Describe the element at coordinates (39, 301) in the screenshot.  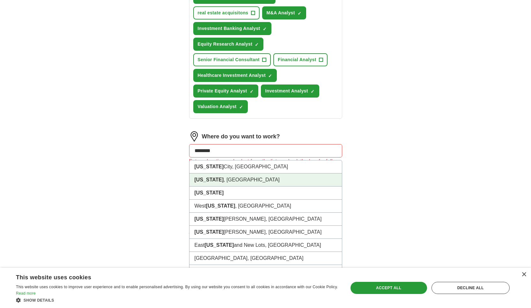
I see `span: Show details` at that location.